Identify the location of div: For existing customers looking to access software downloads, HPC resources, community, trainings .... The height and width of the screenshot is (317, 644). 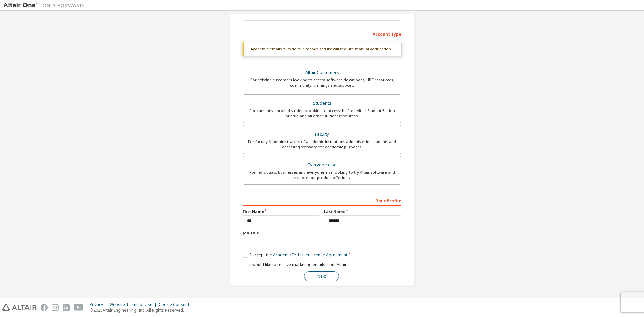
(322, 83).